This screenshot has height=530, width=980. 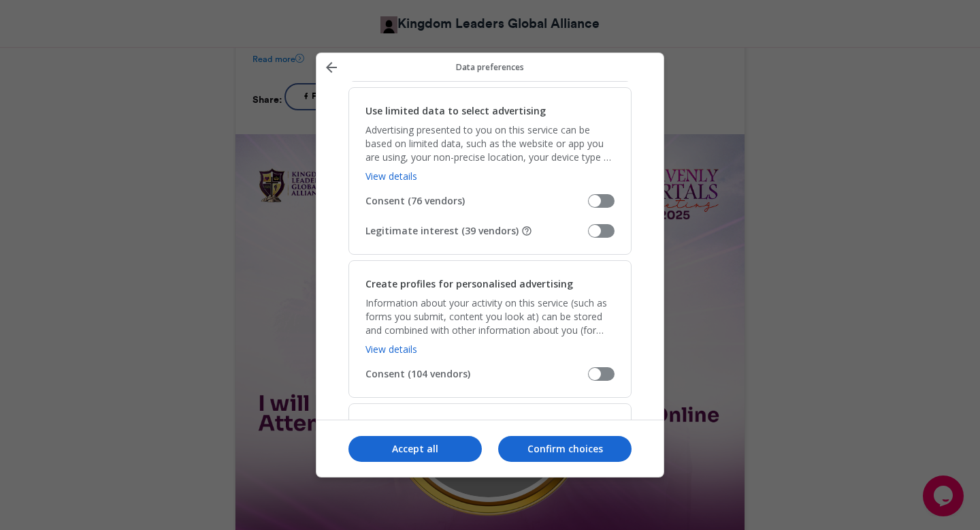 What do you see at coordinates (490, 67) in the screenshot?
I see `p: Data preferences` at bounding box center [490, 67].